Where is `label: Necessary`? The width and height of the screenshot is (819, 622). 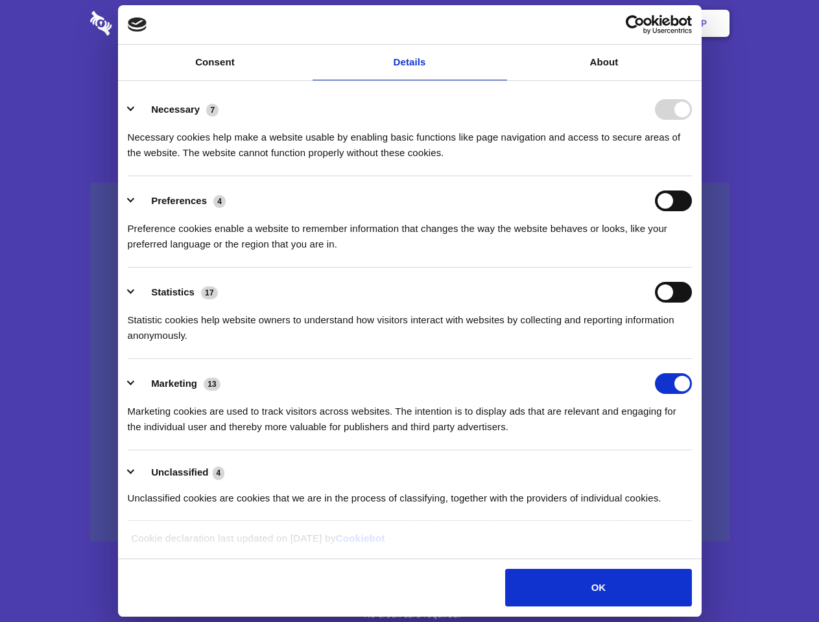 label: Necessary is located at coordinates (175, 109).